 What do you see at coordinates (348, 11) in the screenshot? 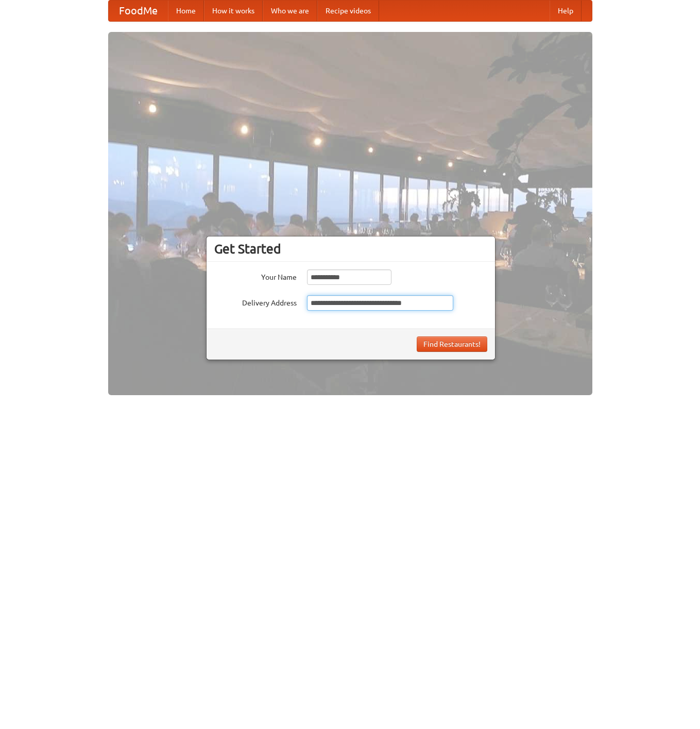
I see `a: Recipe videos` at bounding box center [348, 11].